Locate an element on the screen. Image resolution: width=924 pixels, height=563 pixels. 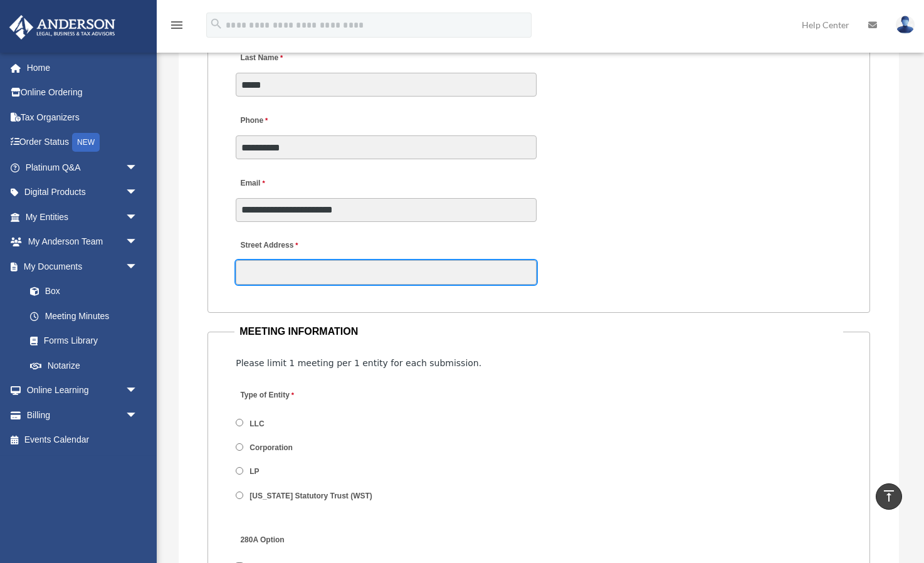
img: User Pic is located at coordinates (906, 24).